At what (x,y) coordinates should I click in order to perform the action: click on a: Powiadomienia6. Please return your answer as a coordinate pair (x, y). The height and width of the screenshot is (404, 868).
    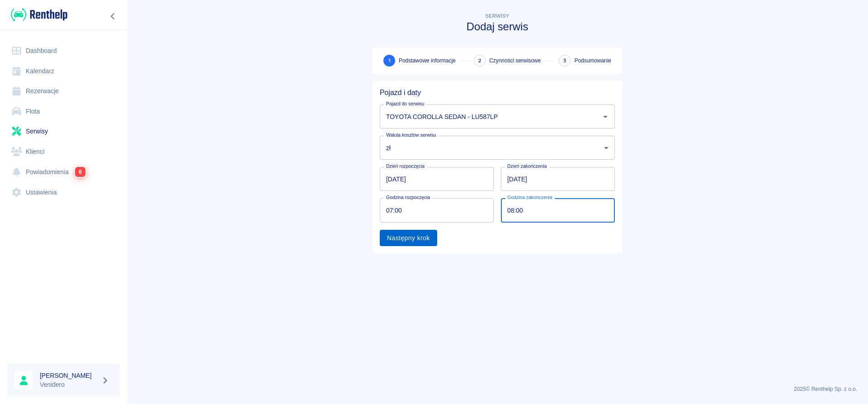
    Looking at the image, I should click on (63, 172).